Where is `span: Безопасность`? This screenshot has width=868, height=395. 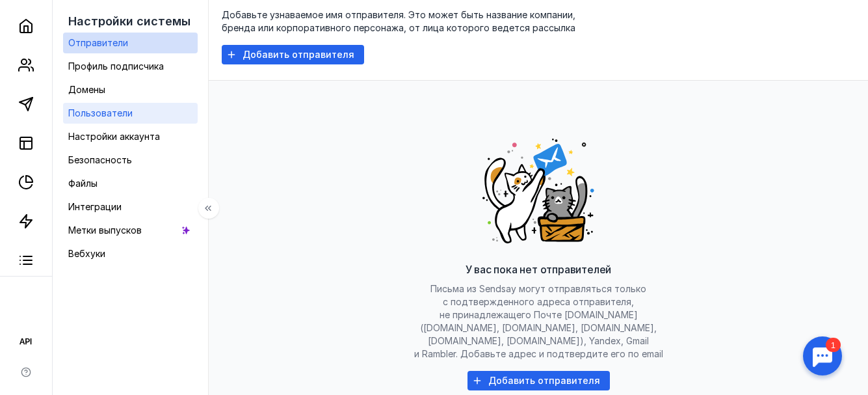
span: Безопасность is located at coordinates (100, 159).